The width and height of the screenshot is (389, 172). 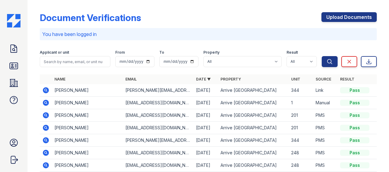 I want to click on label: Result, so click(x=292, y=53).